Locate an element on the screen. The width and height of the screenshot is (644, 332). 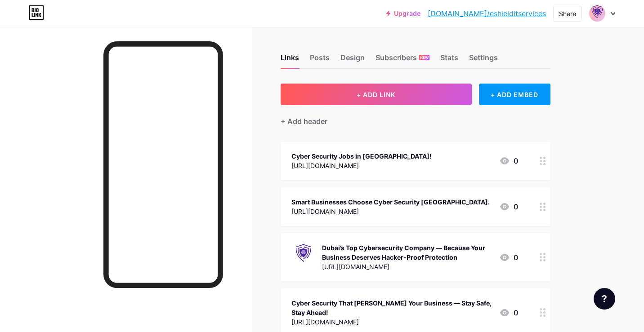
div: Dubai’s Top Cybersecurity Company — Because Your Business Deserves Hacker-Proof Protection is located at coordinates (407, 252).